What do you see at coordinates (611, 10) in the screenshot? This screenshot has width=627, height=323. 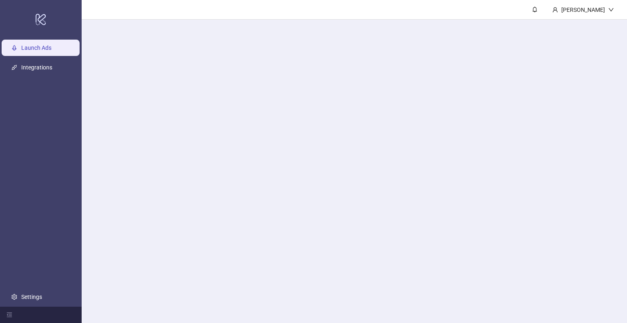 I see `span: down` at bounding box center [611, 10].